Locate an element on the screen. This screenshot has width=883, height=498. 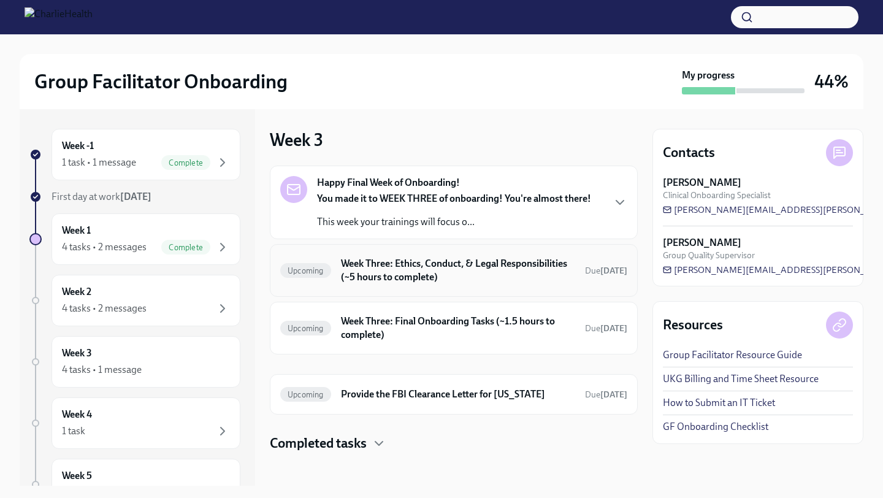
a: Week 41 task is located at coordinates (135, 423).